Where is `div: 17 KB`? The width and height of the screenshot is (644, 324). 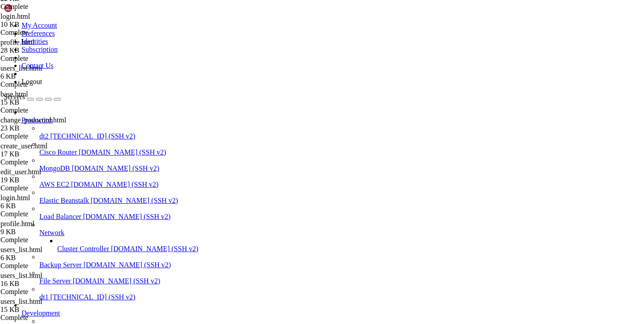 div: 17 KB is located at coordinates (45, 154).